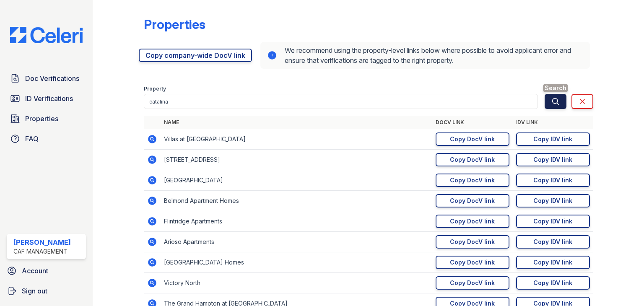 This screenshot has height=306, width=644. What do you see at coordinates (425, 55) in the screenshot?
I see `div: We recommend using the property-level links below where possible to avoid applicant error and ens...` at bounding box center [425, 55].